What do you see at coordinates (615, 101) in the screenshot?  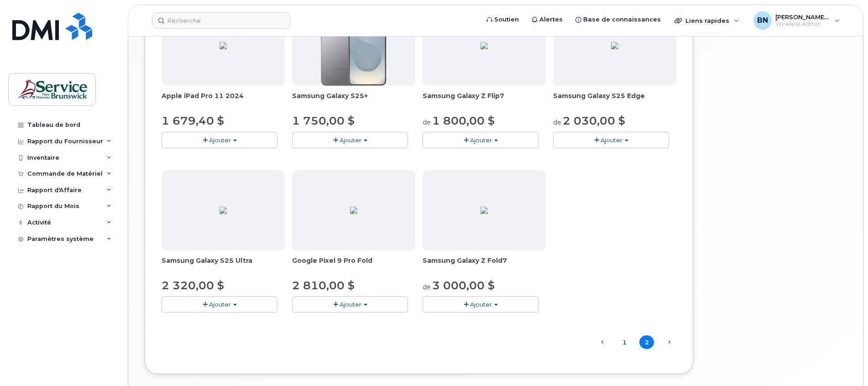 I see `div: Samsung Galaxy S25 Edge` at bounding box center [615, 101].